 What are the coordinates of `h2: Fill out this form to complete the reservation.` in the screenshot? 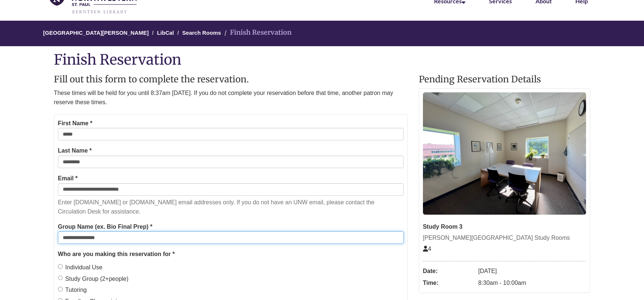 It's located at (231, 79).